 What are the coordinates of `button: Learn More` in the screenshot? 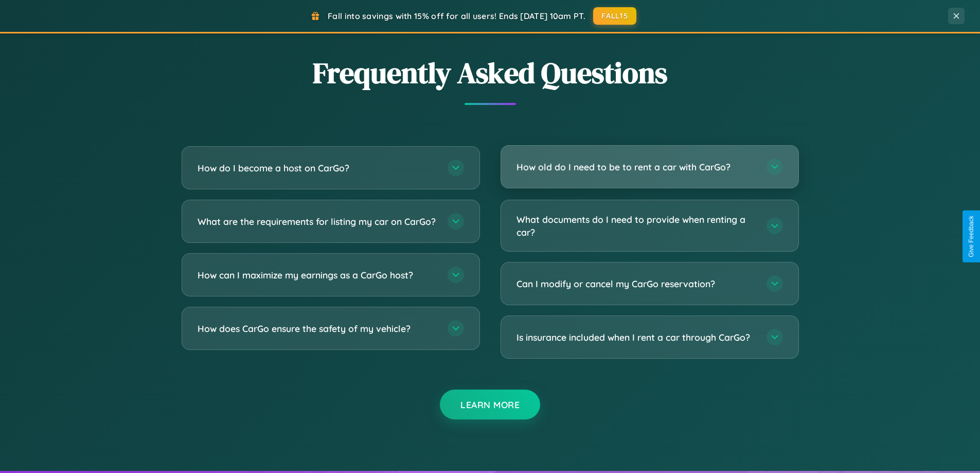 It's located at (490, 404).